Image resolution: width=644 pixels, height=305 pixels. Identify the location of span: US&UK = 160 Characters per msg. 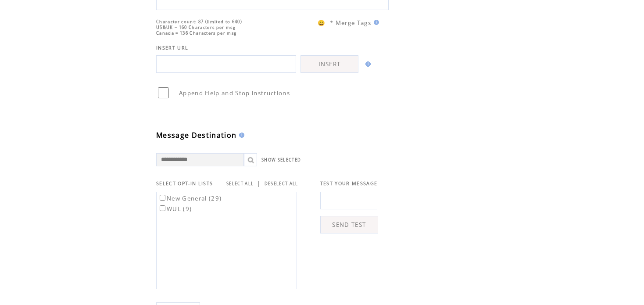
(196, 27).